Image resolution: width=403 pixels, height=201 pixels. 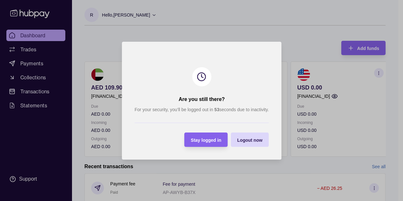 I want to click on button: Logout now, so click(x=250, y=140).